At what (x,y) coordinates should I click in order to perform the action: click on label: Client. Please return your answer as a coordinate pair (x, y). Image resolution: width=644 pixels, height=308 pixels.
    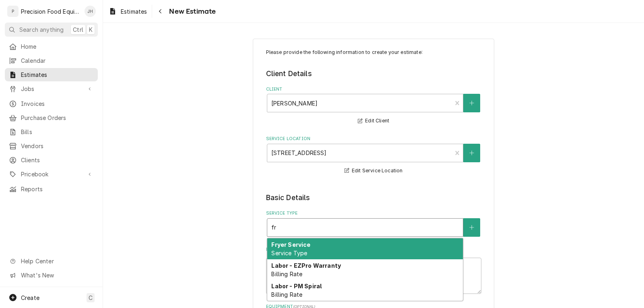
    Looking at the image, I should click on (373, 90).